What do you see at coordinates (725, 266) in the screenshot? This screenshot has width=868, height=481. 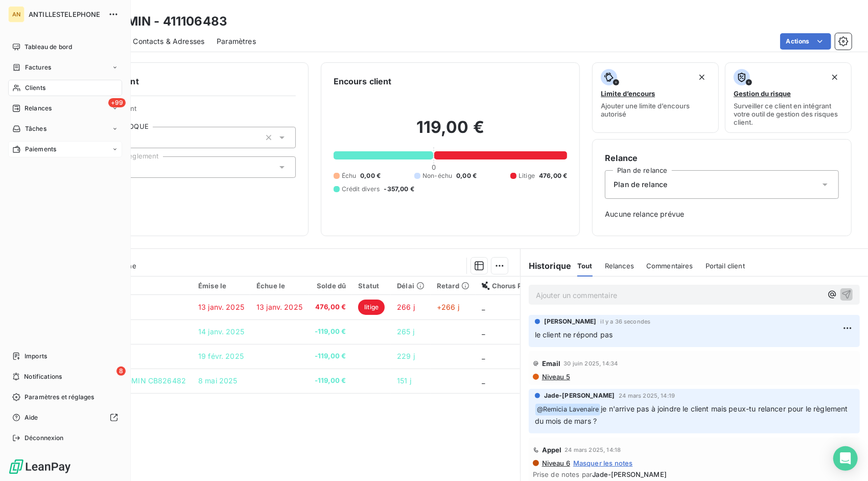 I see `span: Portail client` at bounding box center [725, 266].